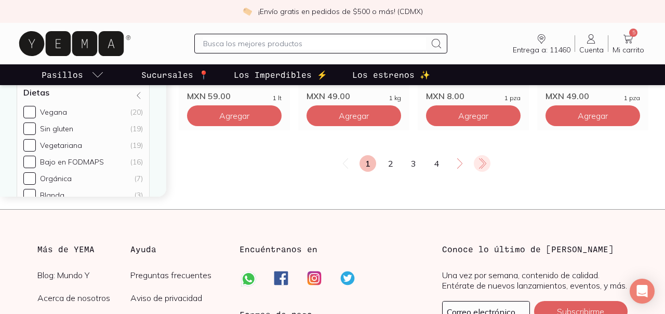 This screenshot has height=314, width=665. What do you see at coordinates (139, 179) in the screenshot?
I see `div: (7)` at bounding box center [139, 179].